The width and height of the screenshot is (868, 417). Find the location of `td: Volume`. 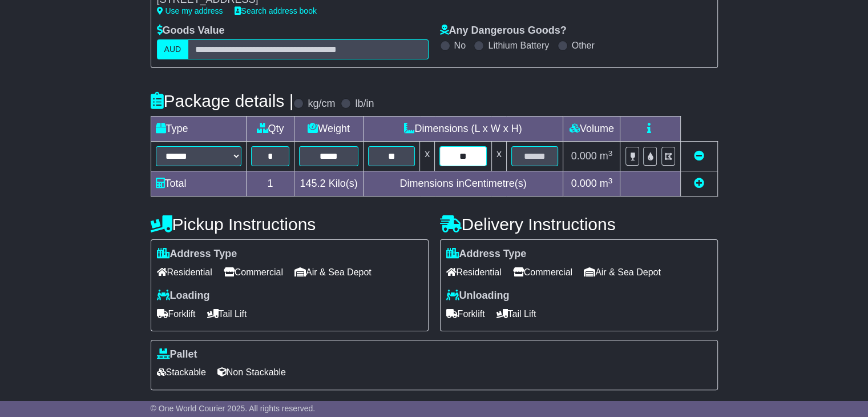

td: Volume is located at coordinates (591, 129).